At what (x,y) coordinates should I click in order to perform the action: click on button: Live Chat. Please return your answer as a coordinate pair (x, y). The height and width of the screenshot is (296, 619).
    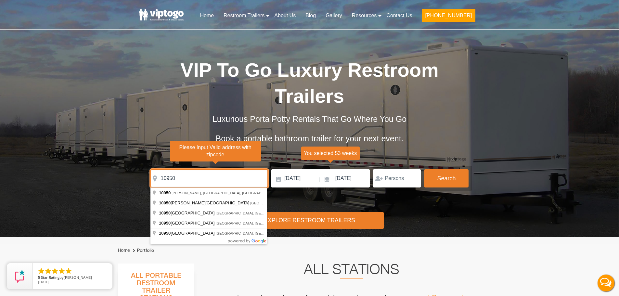
    Looking at the image, I should click on (606, 283).